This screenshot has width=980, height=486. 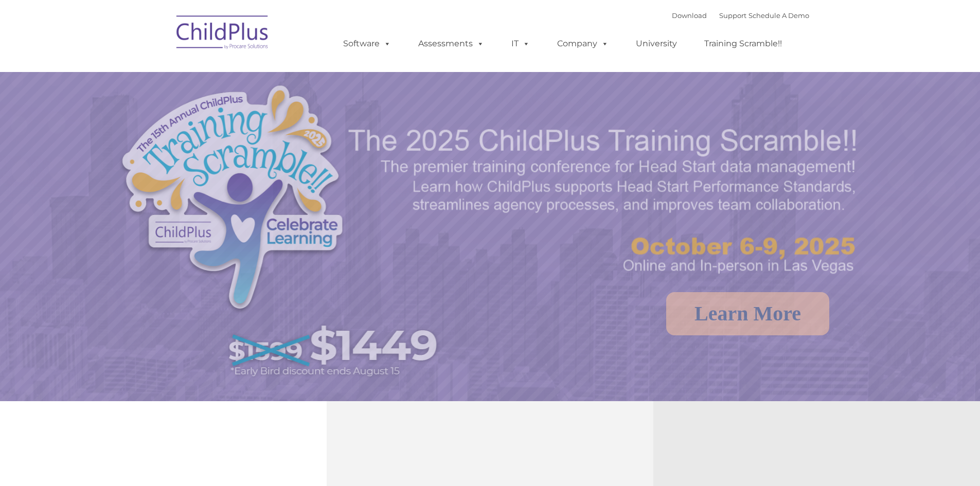 I want to click on a: Assessments, so click(x=452, y=43).